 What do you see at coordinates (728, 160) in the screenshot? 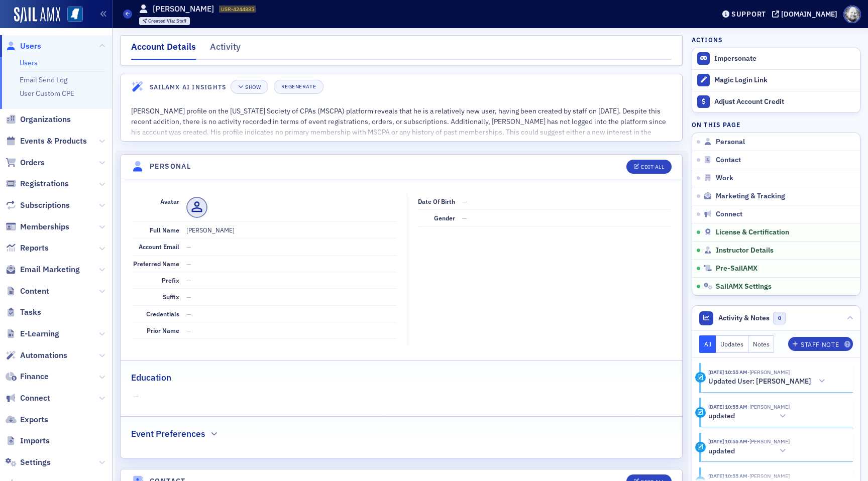
I see `span: Contact` at bounding box center [728, 160].